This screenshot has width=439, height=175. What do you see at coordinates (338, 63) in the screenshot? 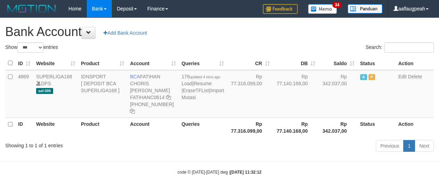
I see `th: Saldo: activate to sort column ascending` at bounding box center [338, 63].